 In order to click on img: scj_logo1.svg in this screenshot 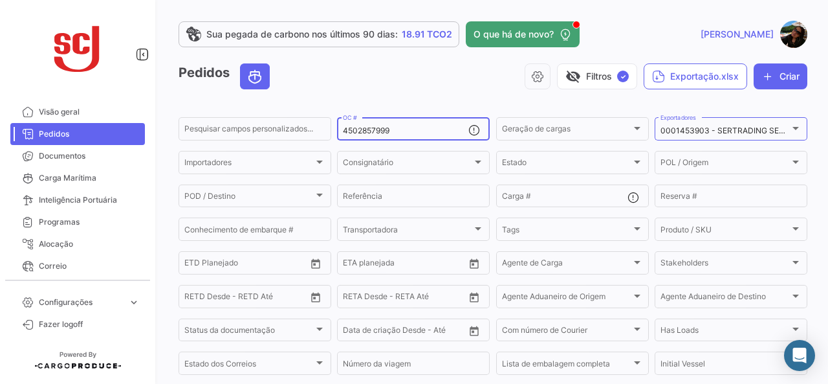, I will do `click(78, 48)`.